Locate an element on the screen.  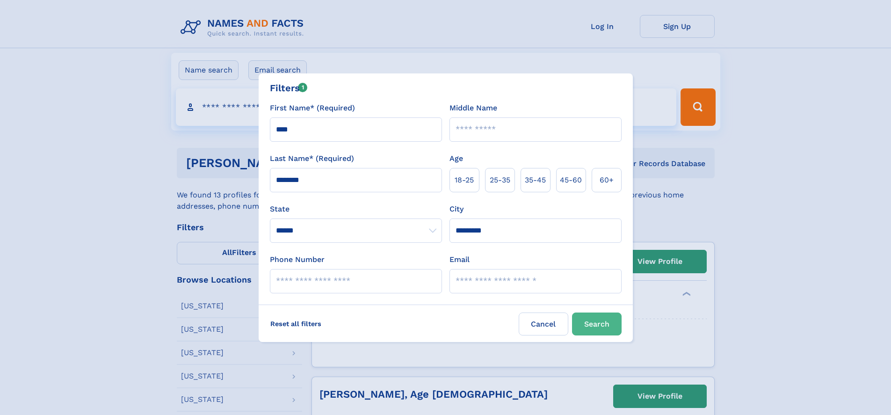
label: Last Name* (Required) is located at coordinates (312, 159).